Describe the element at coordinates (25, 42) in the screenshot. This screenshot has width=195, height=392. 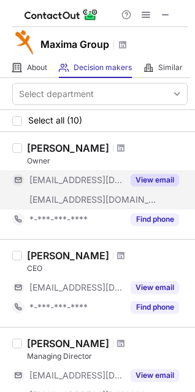
I see `img: 5eb99fe65e91a5eb4131bb663d0e3b1c` at that location.